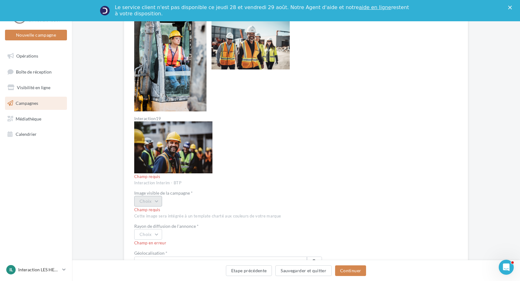 This screenshot has height=281, width=520. Describe the element at coordinates (228, 216) in the screenshot. I see `div: Cette image sera intégrée à un template charté aux couleurs de votre marque` at that location.